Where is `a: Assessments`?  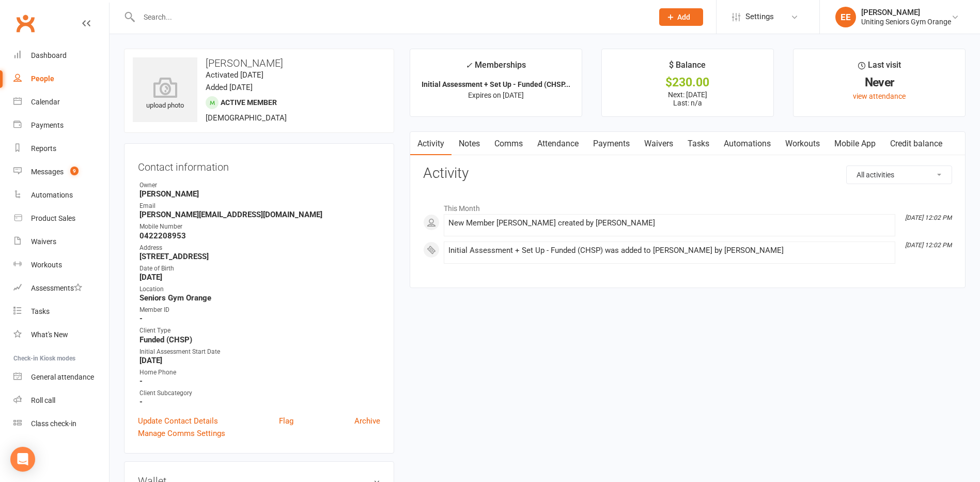
a: Assessments is located at coordinates (61, 288).